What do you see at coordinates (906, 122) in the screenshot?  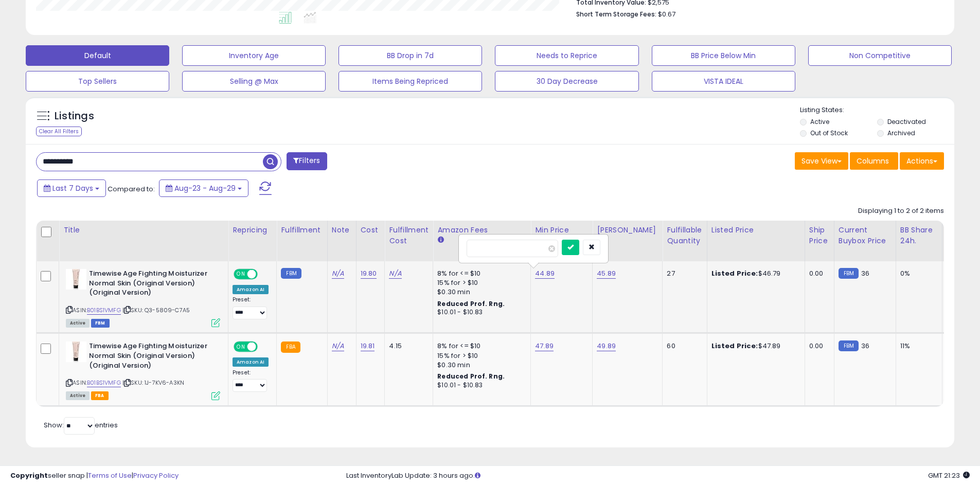 I see `label: Deactivated` at bounding box center [906, 122].